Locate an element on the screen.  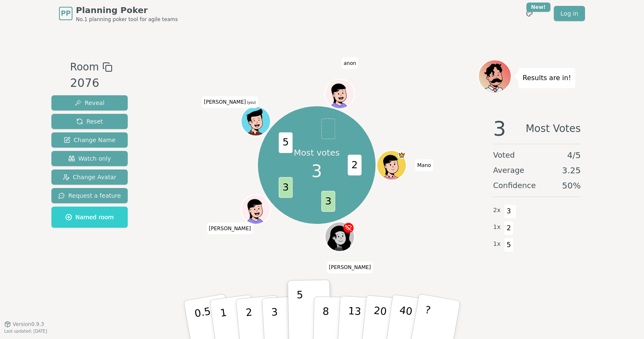
span: (you) is located at coordinates (251, 103).